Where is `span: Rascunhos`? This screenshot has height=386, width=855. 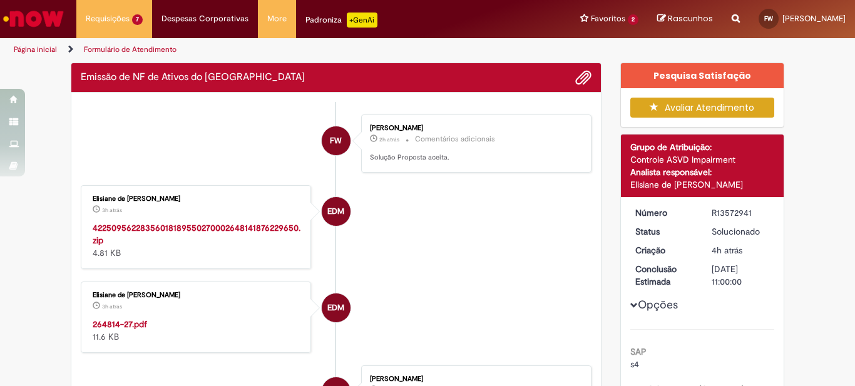
span: Rascunhos is located at coordinates (690, 18).